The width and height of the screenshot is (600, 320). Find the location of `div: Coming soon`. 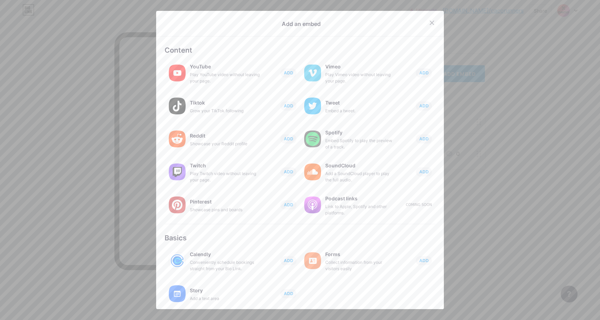

div: Coming soon is located at coordinates (419, 205).